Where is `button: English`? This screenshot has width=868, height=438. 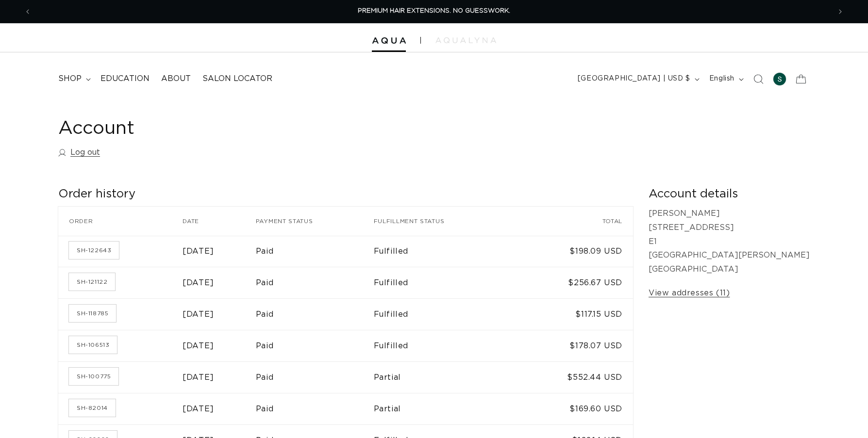
button: English is located at coordinates (725, 79).